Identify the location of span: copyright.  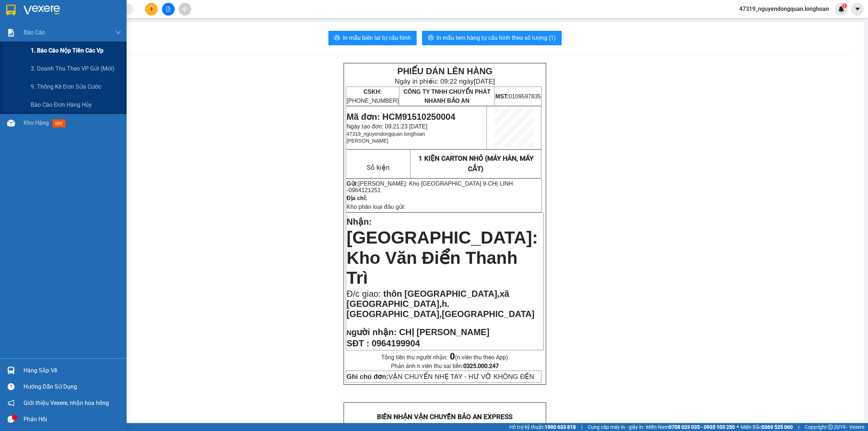
(830, 427).